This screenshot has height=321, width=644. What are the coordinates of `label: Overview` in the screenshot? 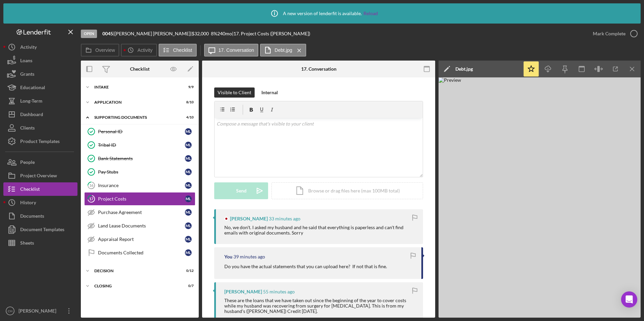 It's located at (105, 50).